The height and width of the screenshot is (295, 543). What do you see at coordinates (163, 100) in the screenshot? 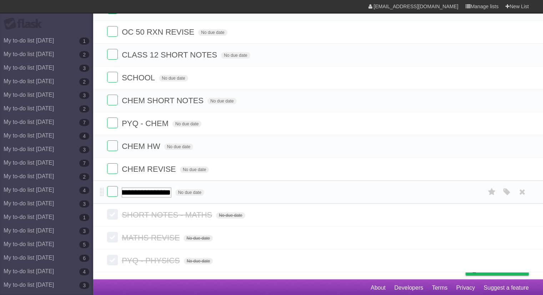
I see `span: CHEM SHORT NOTES` at bounding box center [163, 100].